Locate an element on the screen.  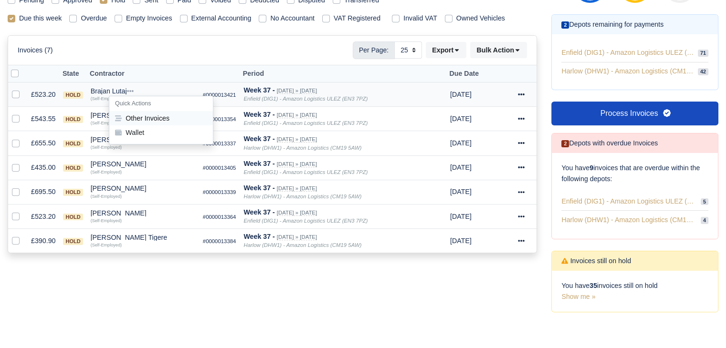
div: Export is located at coordinates (448, 50).